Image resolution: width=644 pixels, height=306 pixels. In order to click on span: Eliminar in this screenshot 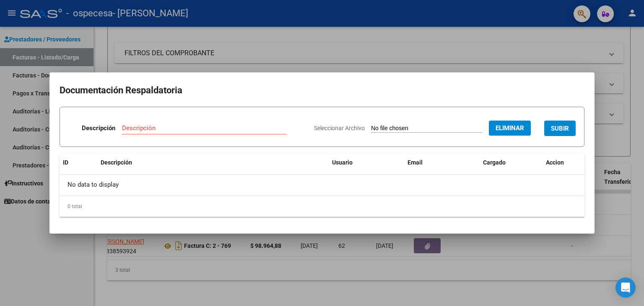, I will do `click(510, 128)`.